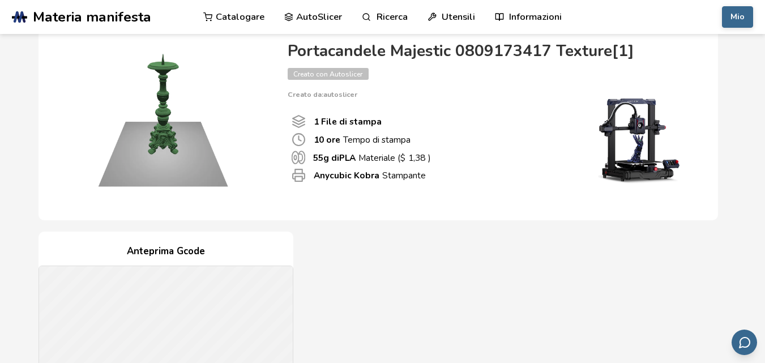 The height and width of the screenshot is (363, 765). I want to click on font: Creato con Autoslicer, so click(328, 74).